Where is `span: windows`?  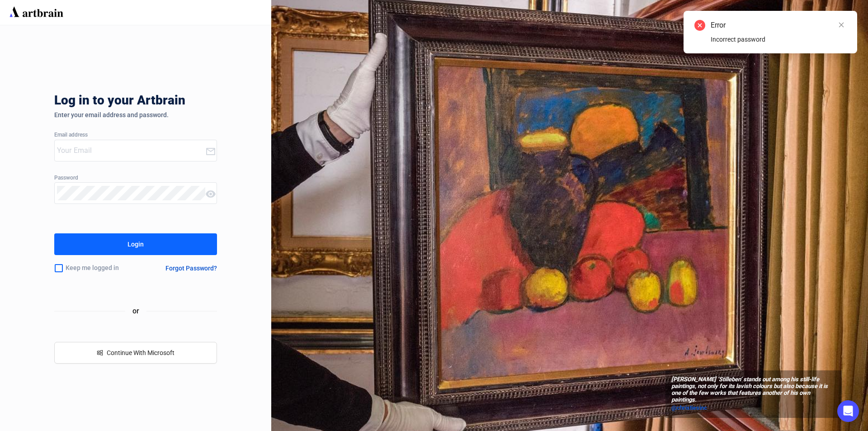
span: windows is located at coordinates (100, 352).